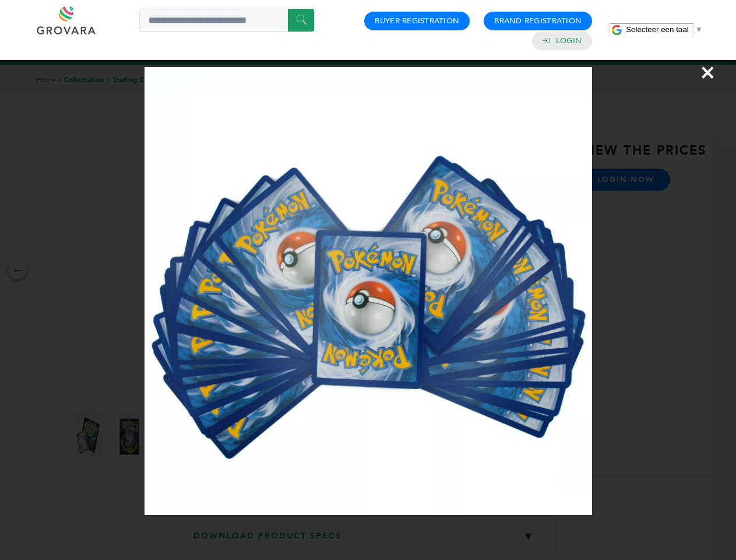 This screenshot has height=560, width=736. What do you see at coordinates (665, 29) in the screenshot?
I see `a: Selecteer een taal​` at bounding box center [665, 29].